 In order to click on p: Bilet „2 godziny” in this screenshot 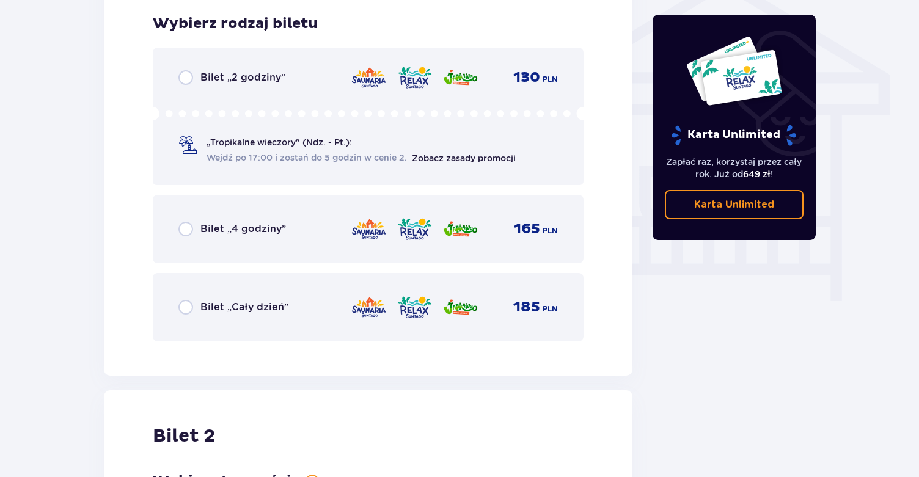, I will do `click(243, 78)`.